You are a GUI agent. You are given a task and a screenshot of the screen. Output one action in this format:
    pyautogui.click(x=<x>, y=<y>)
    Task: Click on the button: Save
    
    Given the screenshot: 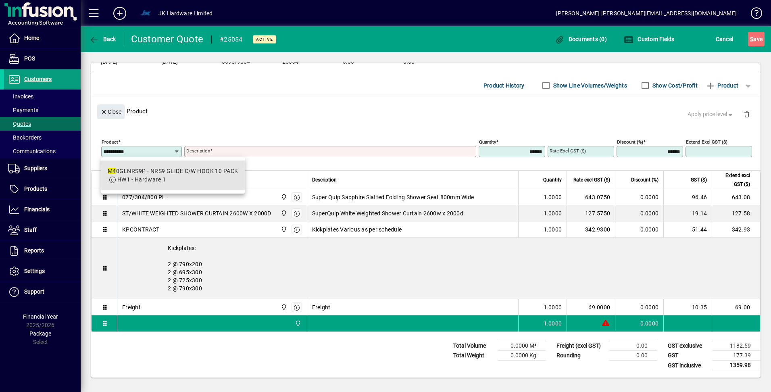 What is the action you would take?
    pyautogui.click(x=756, y=39)
    